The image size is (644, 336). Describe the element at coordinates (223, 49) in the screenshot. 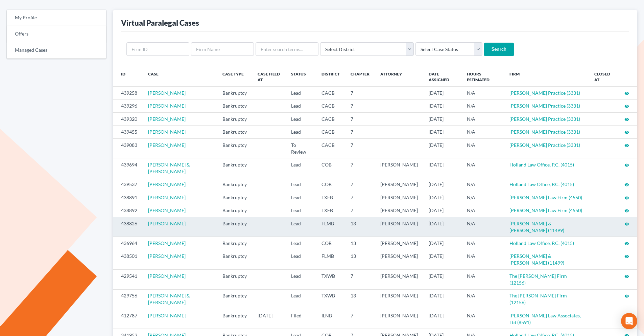

I see `input: Firm Name` at that location.